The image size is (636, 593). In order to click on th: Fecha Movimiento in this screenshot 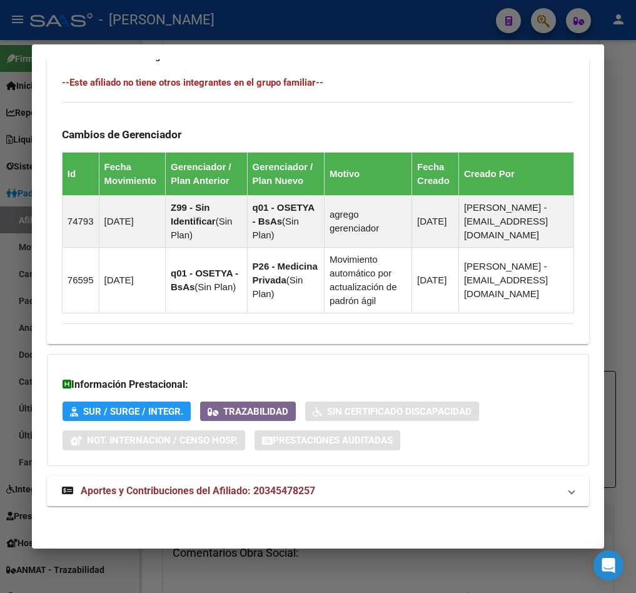, I will do `click(132, 174)`.